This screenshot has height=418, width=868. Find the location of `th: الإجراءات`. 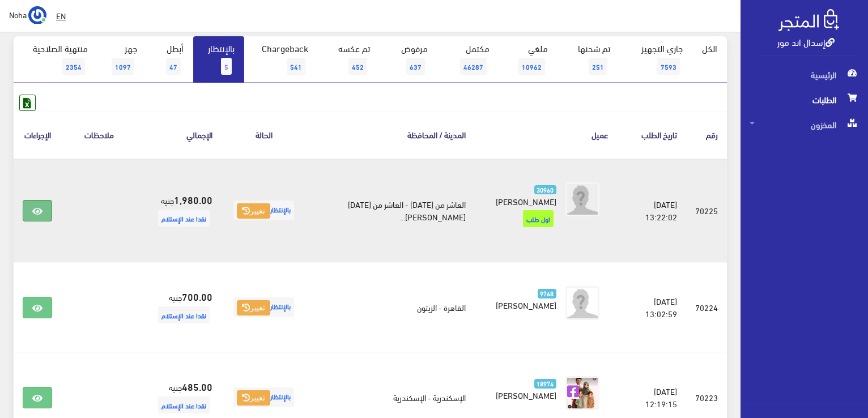

th: الإجراءات is located at coordinates (37, 134).